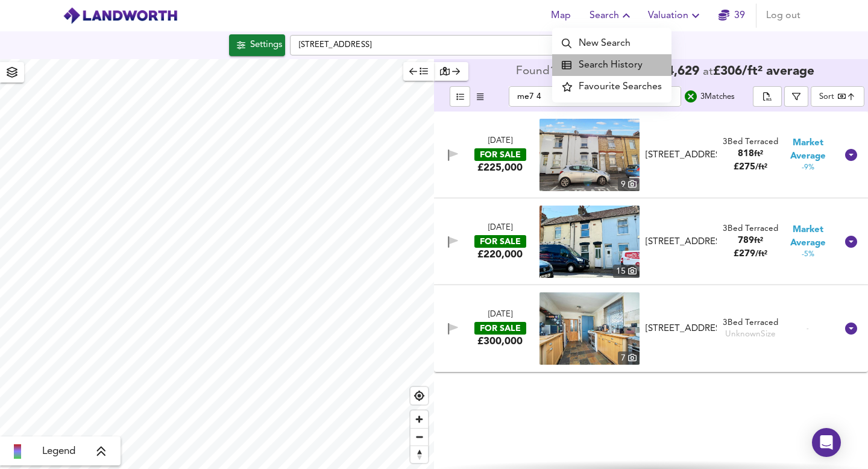 This screenshot has width=868, height=469. Describe the element at coordinates (746, 154) in the screenshot. I see `span: 818` at that location.